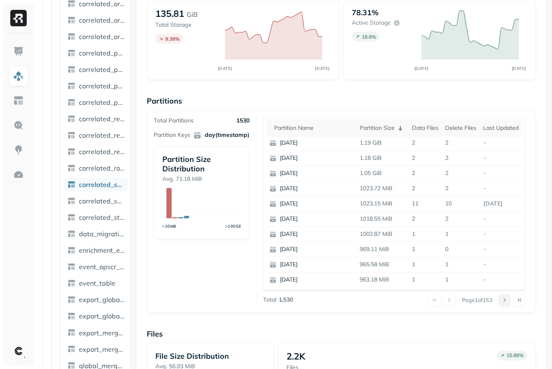  I want to click on a: export_global_merged_merged_permission, so click(96, 316).